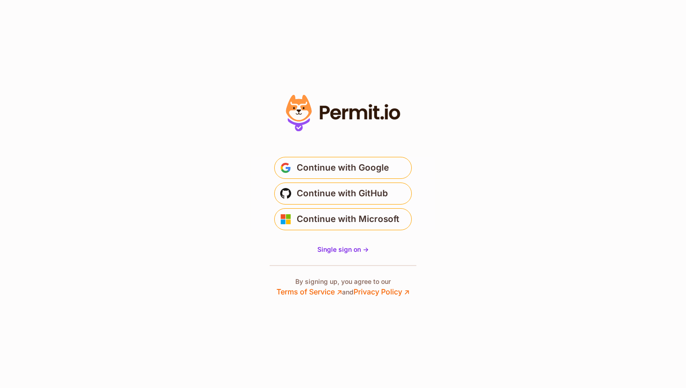 This screenshot has height=388, width=686. I want to click on button: Continue with Google, so click(343, 168).